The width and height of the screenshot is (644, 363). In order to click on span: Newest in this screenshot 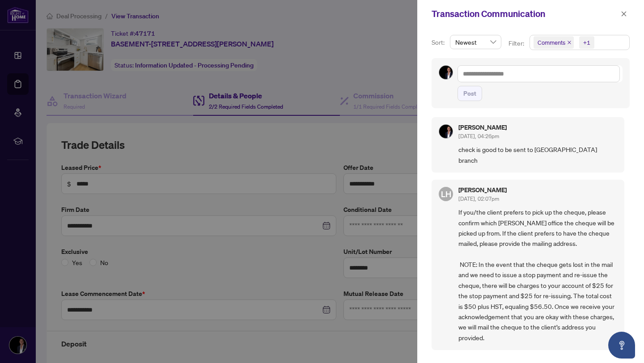, I will do `click(476, 42)`.